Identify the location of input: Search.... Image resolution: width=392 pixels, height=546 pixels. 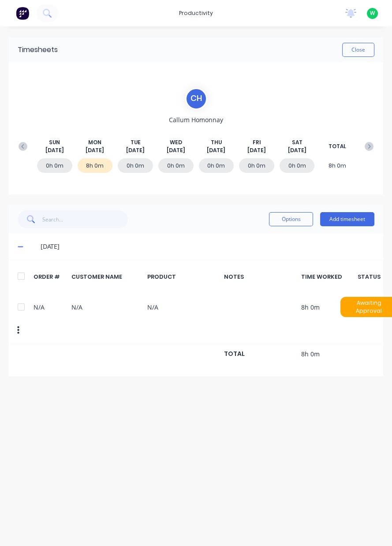
(85, 219).